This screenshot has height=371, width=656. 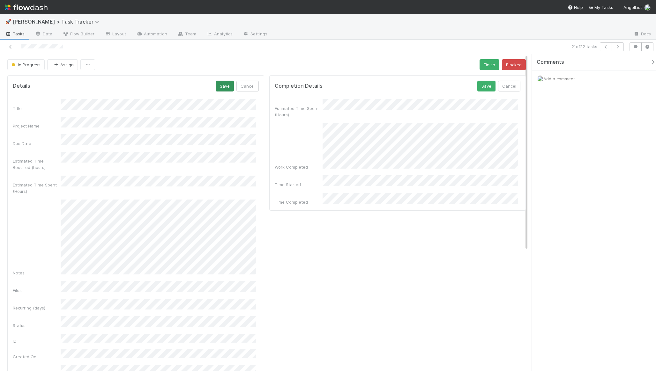 What do you see at coordinates (26, 7) in the screenshot?
I see `img: logo-inverted-e16ddd16eac7371096b0.svg` at bounding box center [26, 7].